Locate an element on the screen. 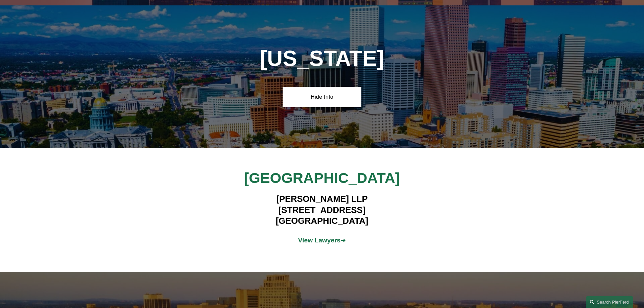 The image size is (644, 308). a: View Lawyers➔ is located at coordinates (322, 240).